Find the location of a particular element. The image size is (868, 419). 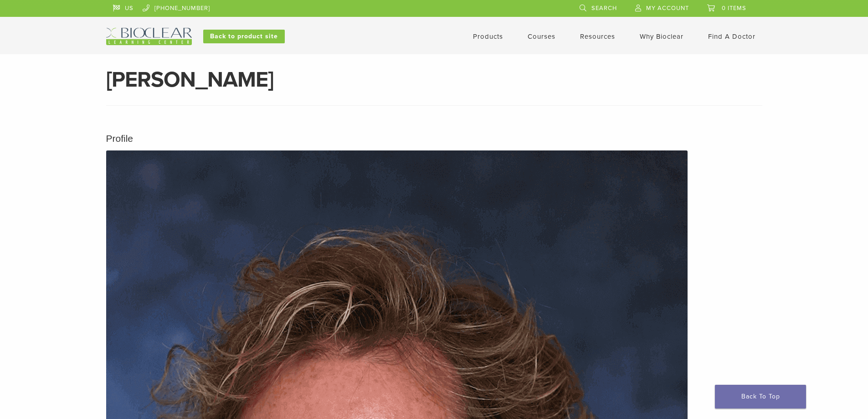

a: Courses is located at coordinates (542, 37).